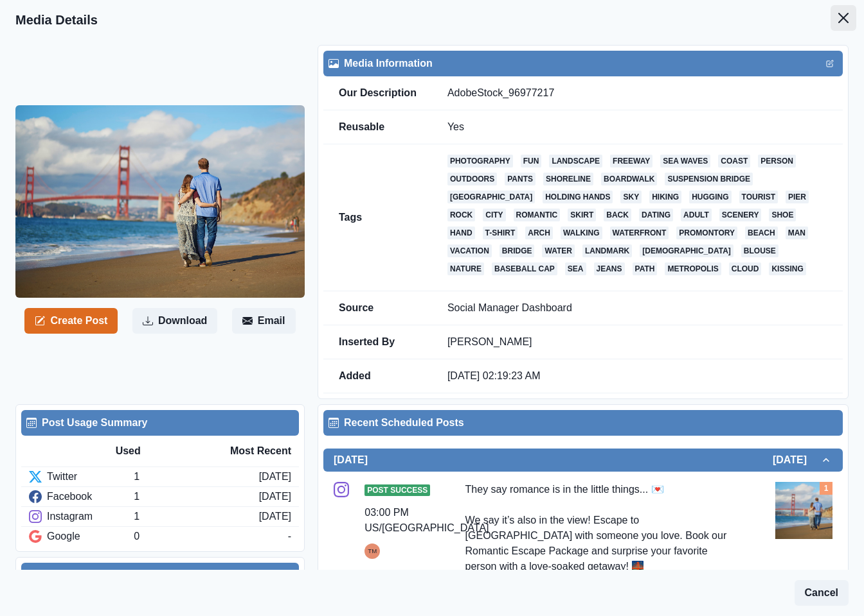  What do you see at coordinates (696, 215) in the screenshot?
I see `a: adult` at bounding box center [696, 215].